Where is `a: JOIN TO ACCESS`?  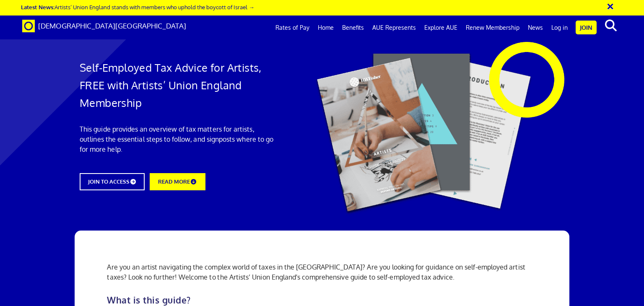 a: JOIN TO ACCESS is located at coordinates (112, 181).